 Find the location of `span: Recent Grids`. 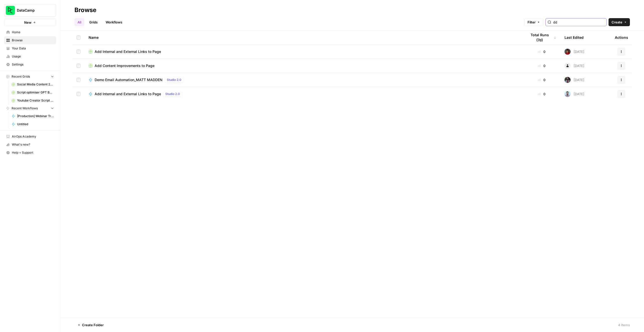

span: Recent Grids is located at coordinates (21, 77).